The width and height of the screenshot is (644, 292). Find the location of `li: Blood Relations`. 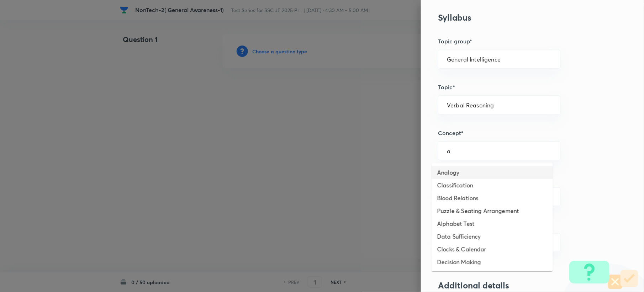

li: Blood Relations is located at coordinates (492, 198).